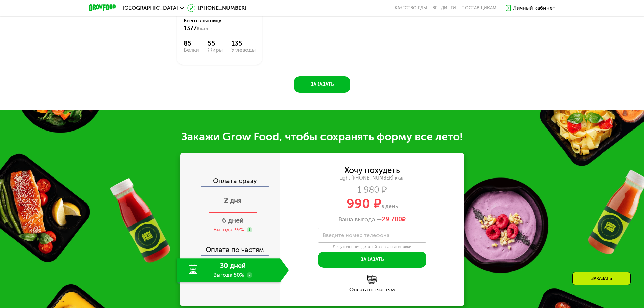  What do you see at coordinates (233, 220) in the screenshot?
I see `span: 6 дней` at bounding box center [233, 220].